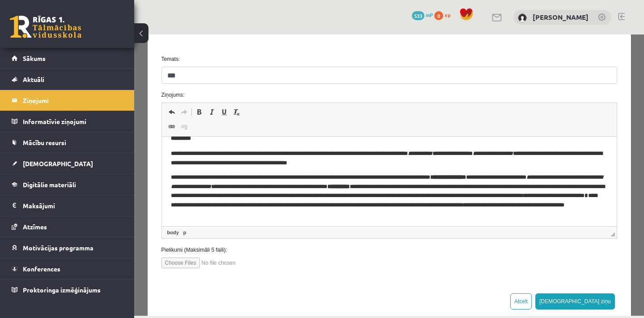 The width and height of the screenshot is (644, 318). Describe the element at coordinates (255, 25) in the screenshot. I see `label: Temats:` at that location.